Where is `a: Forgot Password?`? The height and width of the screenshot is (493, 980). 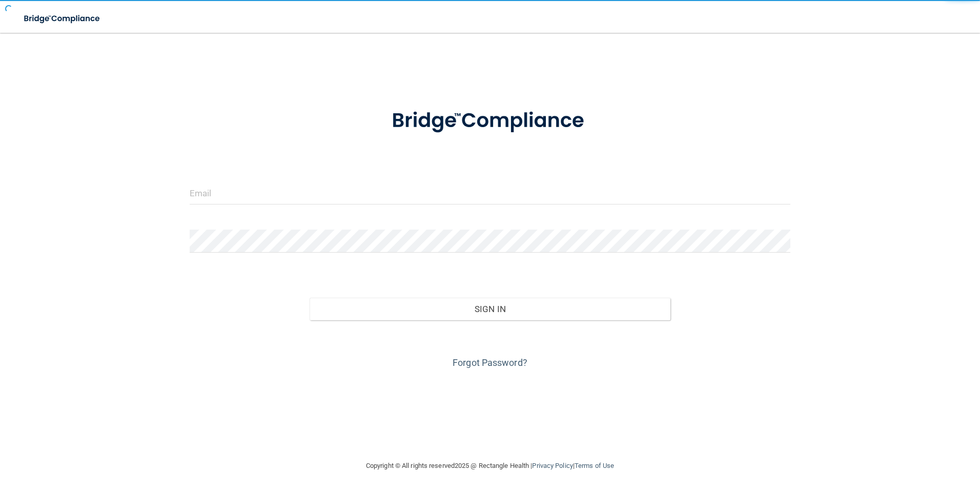 a: Forgot Password? is located at coordinates (490, 362).